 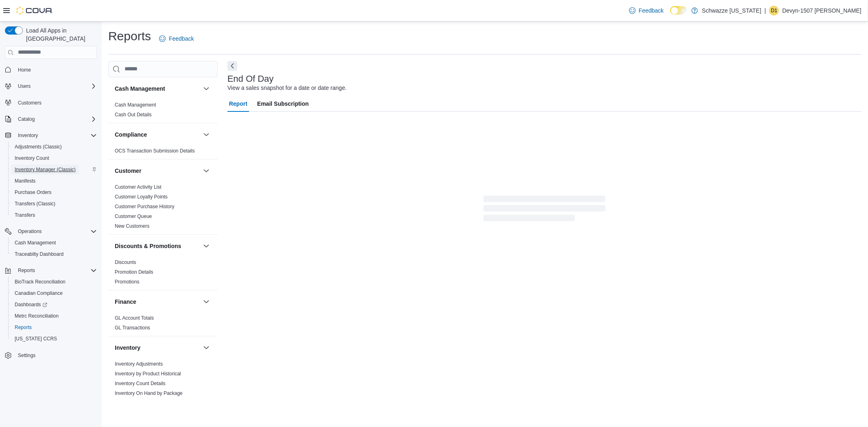 What do you see at coordinates (125, 262) in the screenshot?
I see `a: Discounts` at bounding box center [125, 262].